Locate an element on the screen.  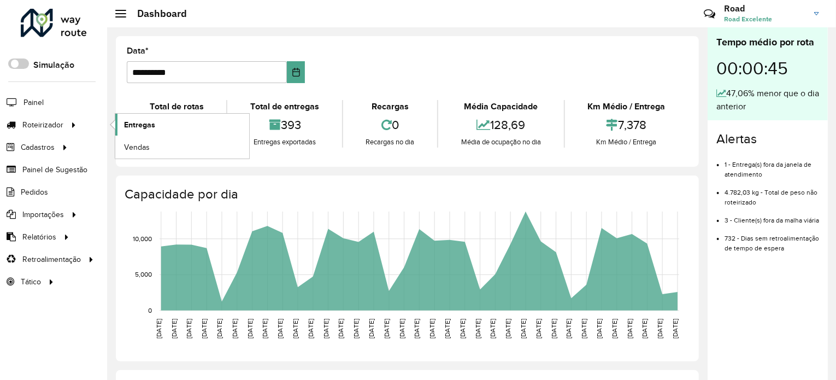
button: Choose Date is located at coordinates (296, 72).